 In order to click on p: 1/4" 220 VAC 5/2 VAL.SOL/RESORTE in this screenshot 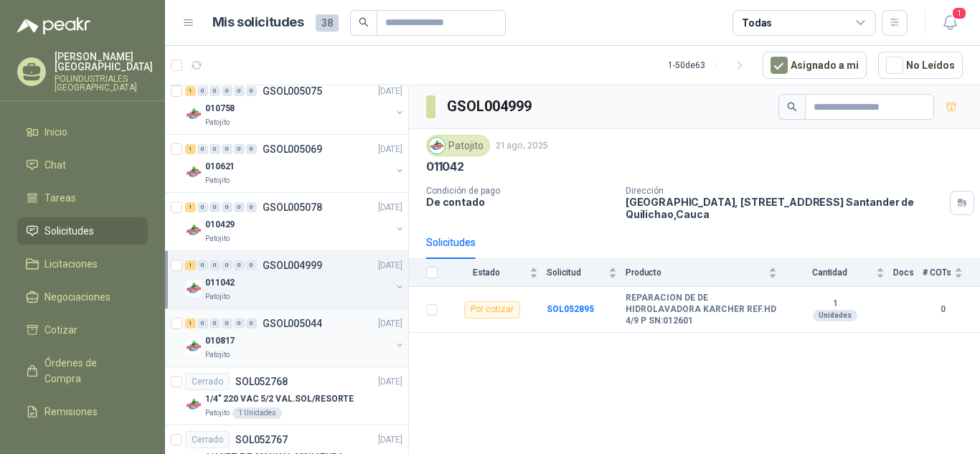, I will do `click(279, 399)`.